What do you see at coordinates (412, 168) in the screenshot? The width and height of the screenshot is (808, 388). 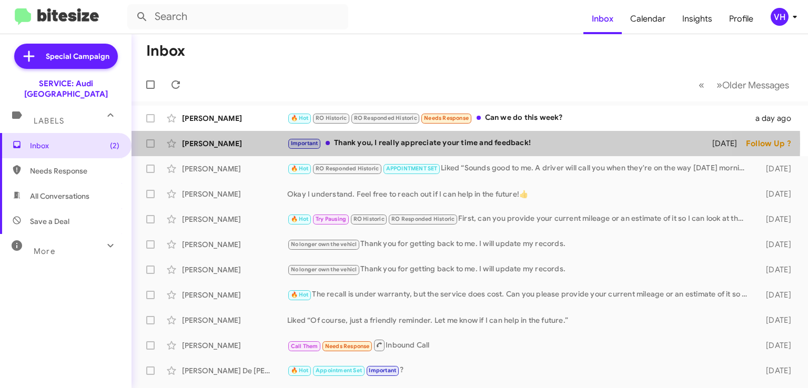 I see `span: APPOINTMENT SET` at bounding box center [412, 168].